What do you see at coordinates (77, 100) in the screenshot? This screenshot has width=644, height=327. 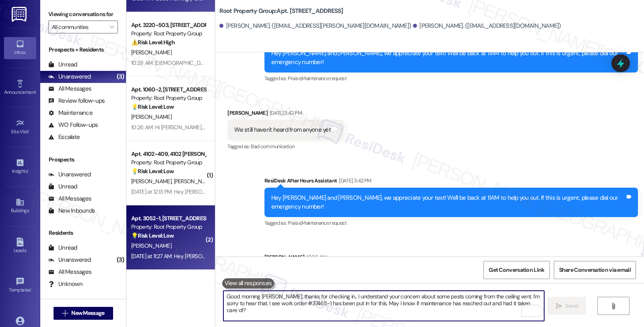 I see `div: Review follow-ups` at bounding box center [77, 100].